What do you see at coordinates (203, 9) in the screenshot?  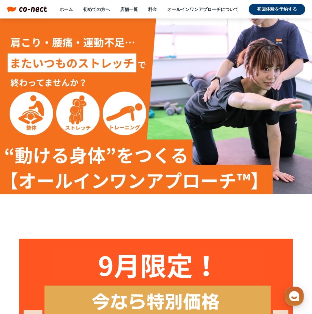 I see `a: オールインワンアプローチについて` at bounding box center [203, 9].